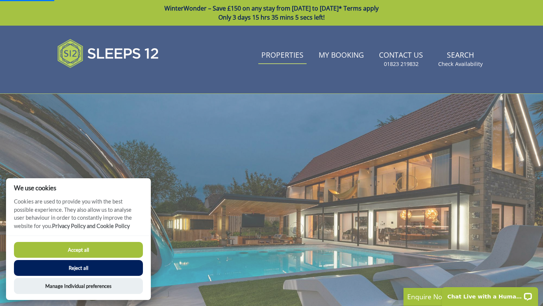 Image resolution: width=543 pixels, height=306 pixels. I want to click on p: Chat Live with a Human!, so click(48, 14).